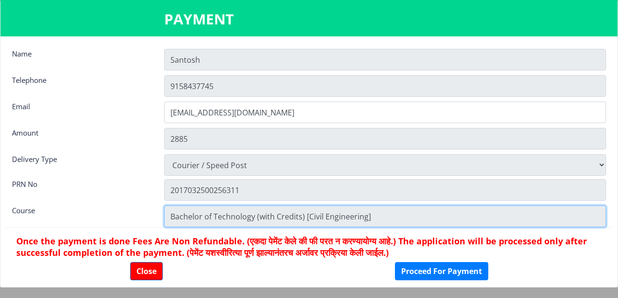 The image size is (618, 298). What do you see at coordinates (81, 137) in the screenshot?
I see `div: Amount` at bounding box center [81, 137].